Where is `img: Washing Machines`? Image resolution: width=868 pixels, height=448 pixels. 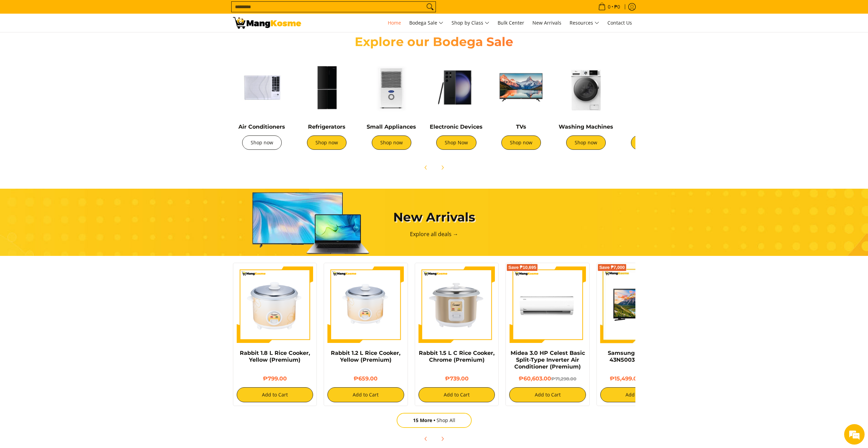
img: Washing Machines is located at coordinates (586, 88).